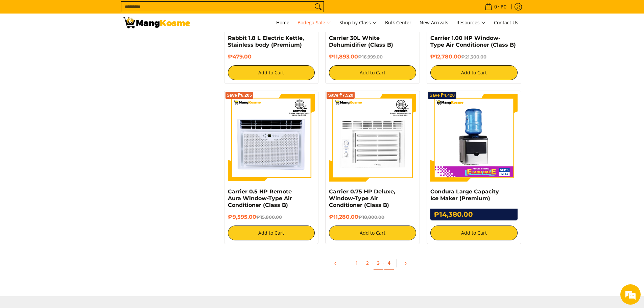 The image size is (644, 308). I want to click on nav: Main Menu, so click(359, 23).